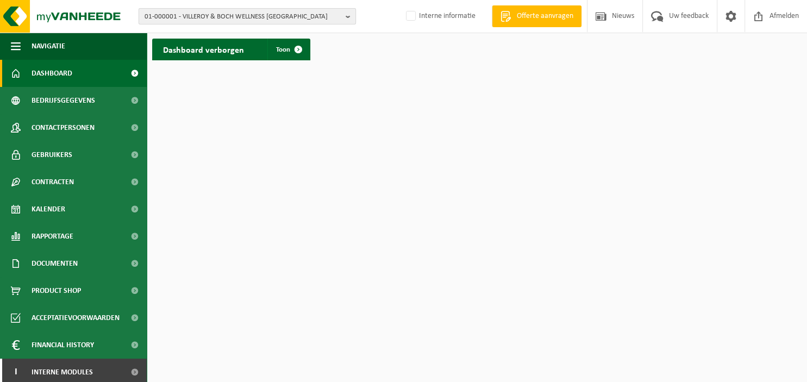  Describe the element at coordinates (63, 101) in the screenshot. I see `span: Bedrijfsgegevens` at that location.